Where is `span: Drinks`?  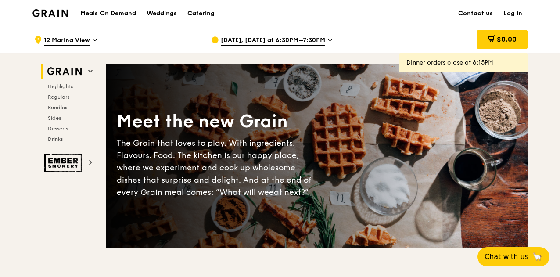 span: Drinks is located at coordinates (55, 139).